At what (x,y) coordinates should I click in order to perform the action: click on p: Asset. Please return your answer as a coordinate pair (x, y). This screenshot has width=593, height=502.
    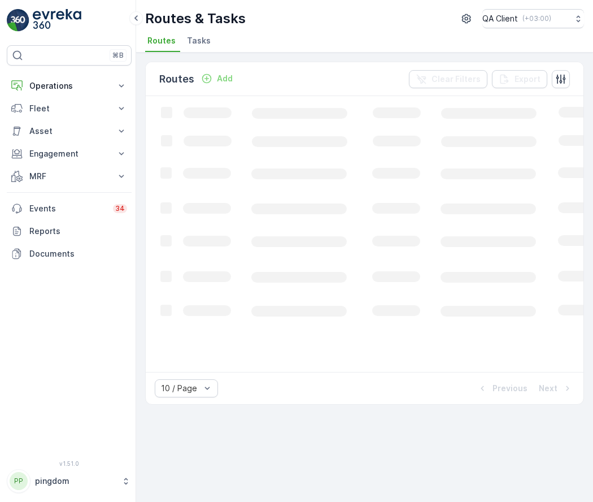
    Looking at the image, I should click on (69, 131).